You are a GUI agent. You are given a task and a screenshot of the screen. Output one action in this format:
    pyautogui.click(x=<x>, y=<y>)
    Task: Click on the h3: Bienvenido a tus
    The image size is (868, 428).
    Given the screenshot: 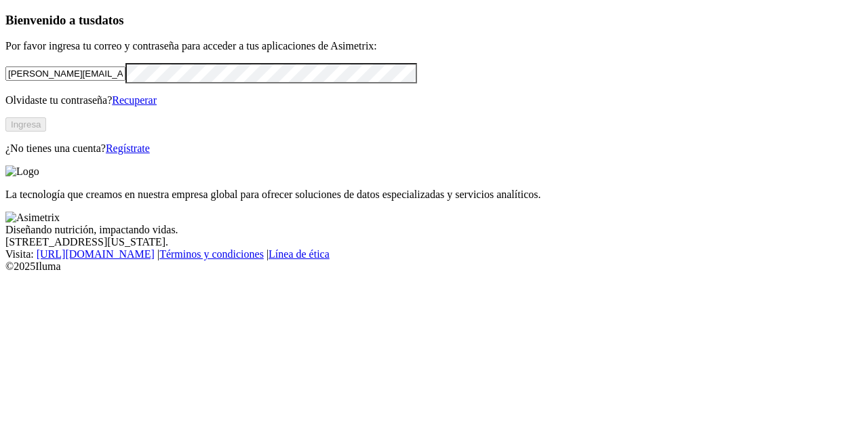 What is the action you would take?
    pyautogui.click(x=434, y=21)
    